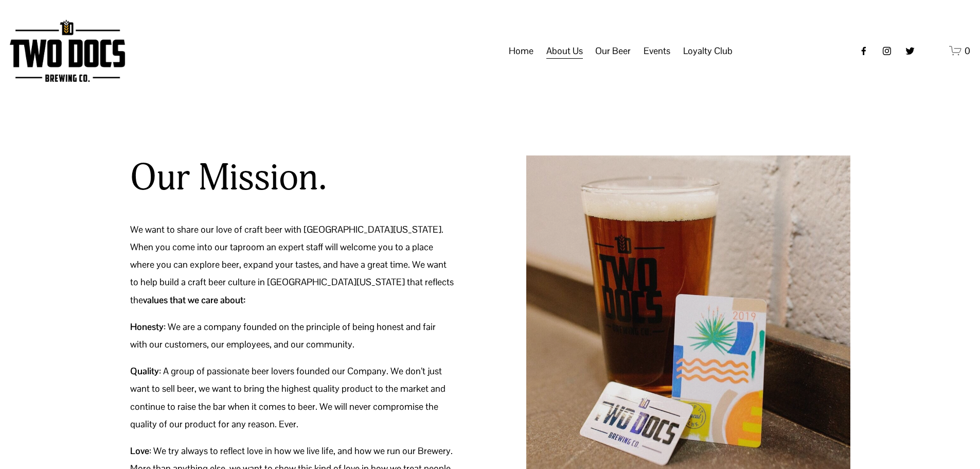 This screenshot has height=469, width=980. I want to click on strong: Love, so click(140, 450).